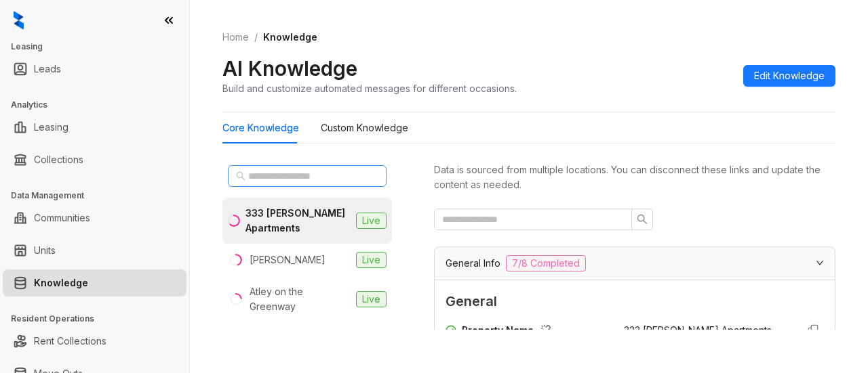 The width and height of the screenshot is (868, 373). I want to click on li: Units, so click(94, 251).